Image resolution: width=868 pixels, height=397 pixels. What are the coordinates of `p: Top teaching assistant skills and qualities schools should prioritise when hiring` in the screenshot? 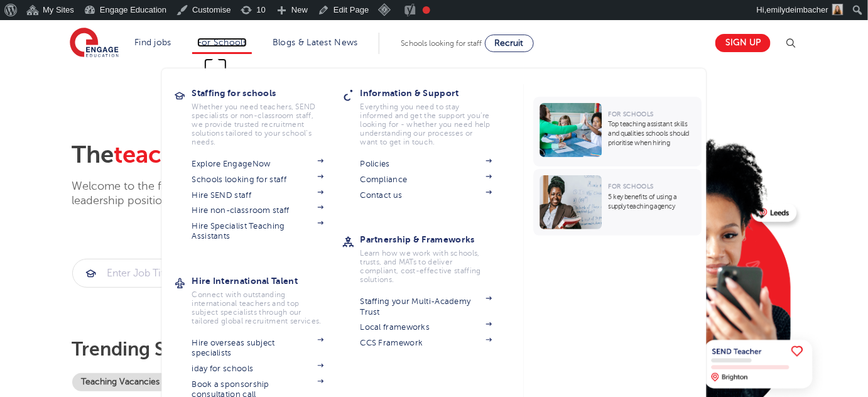 It's located at (652, 133).